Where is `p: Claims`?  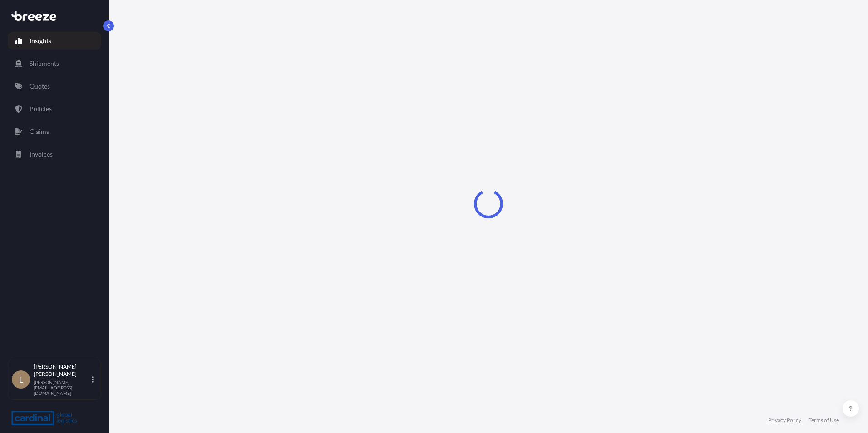 p: Claims is located at coordinates (39, 132).